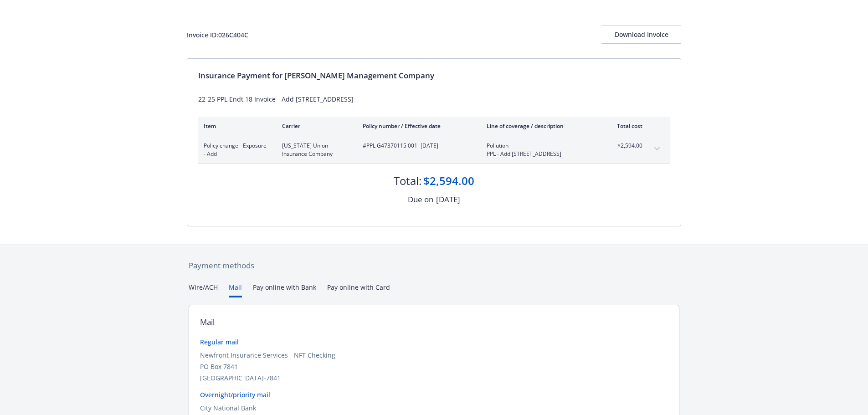 The width and height of the screenshot is (868, 415). I want to click on span: Pollution, so click(540, 146).